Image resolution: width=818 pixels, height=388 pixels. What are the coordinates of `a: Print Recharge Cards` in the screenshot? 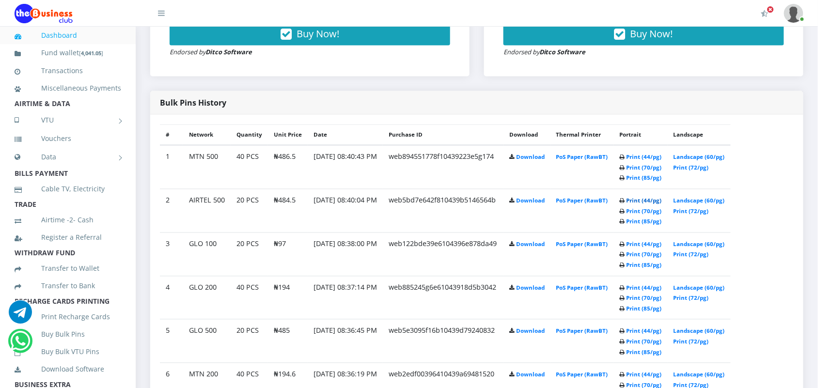 It's located at (68, 317).